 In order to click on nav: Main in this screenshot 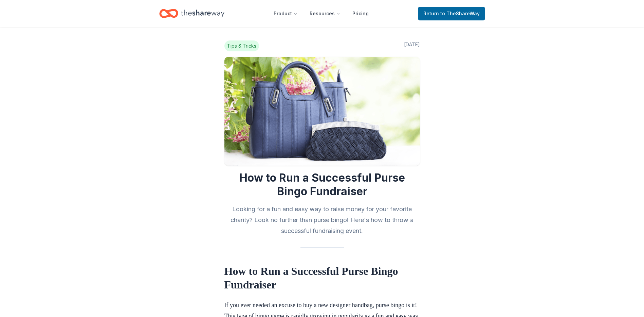, I will do `click(321, 13)`.